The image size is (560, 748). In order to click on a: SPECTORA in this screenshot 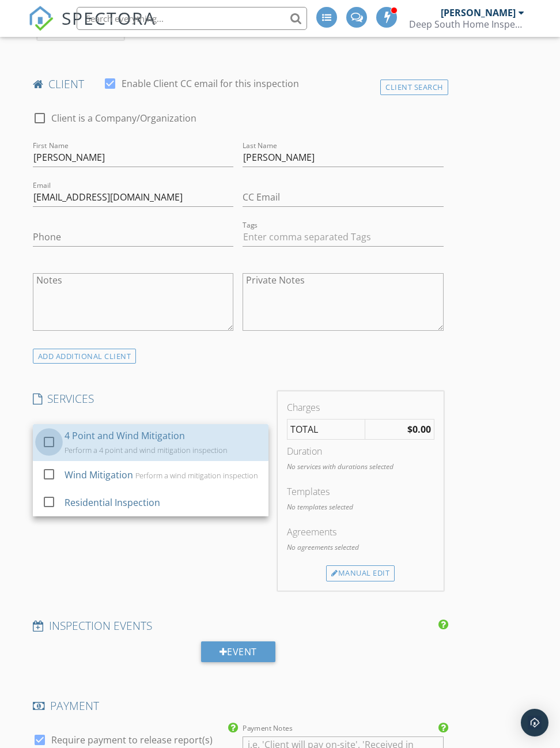, I will do `click(92, 28)`.